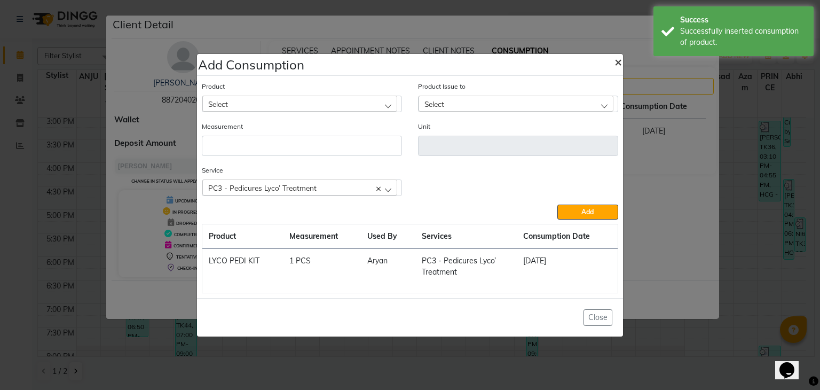  Describe the element at coordinates (441, 86) in the screenshot. I see `label: Product Issue to` at that location.